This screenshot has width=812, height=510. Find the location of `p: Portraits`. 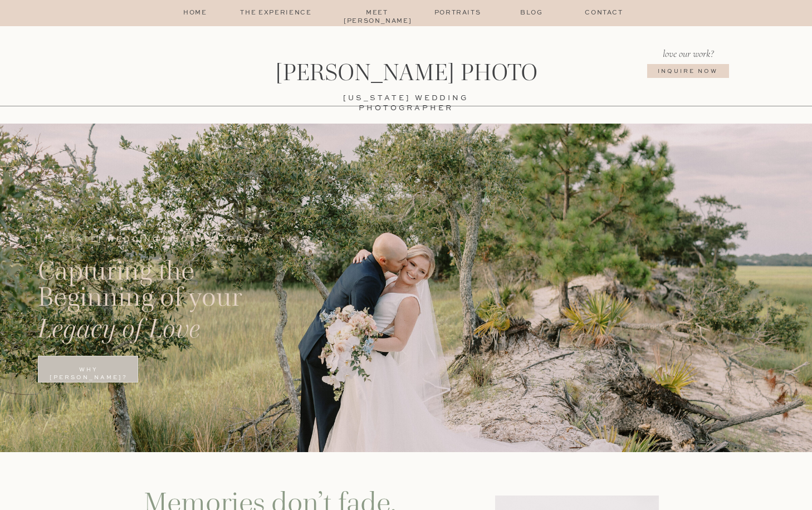

p: Portraits is located at coordinates (457, 13).